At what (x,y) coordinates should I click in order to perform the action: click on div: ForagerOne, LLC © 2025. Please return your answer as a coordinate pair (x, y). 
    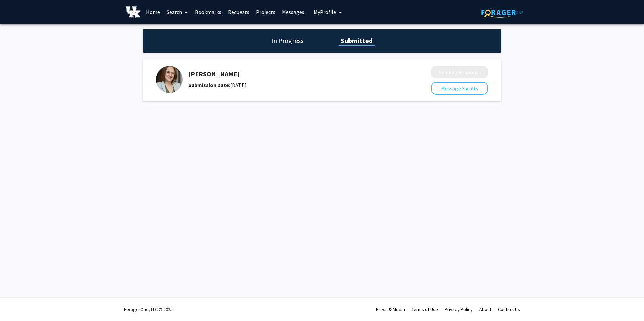
    Looking at the image, I should click on (148, 309).